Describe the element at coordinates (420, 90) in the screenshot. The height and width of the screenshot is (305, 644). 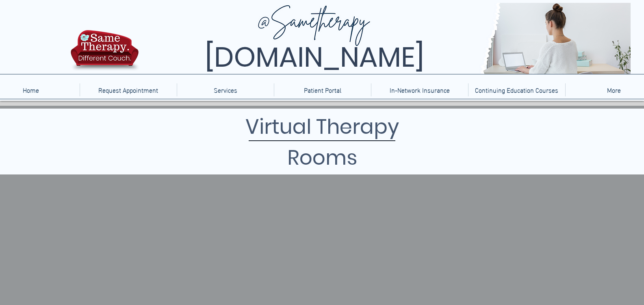
I see `p: In-Network Insurance` at that location.